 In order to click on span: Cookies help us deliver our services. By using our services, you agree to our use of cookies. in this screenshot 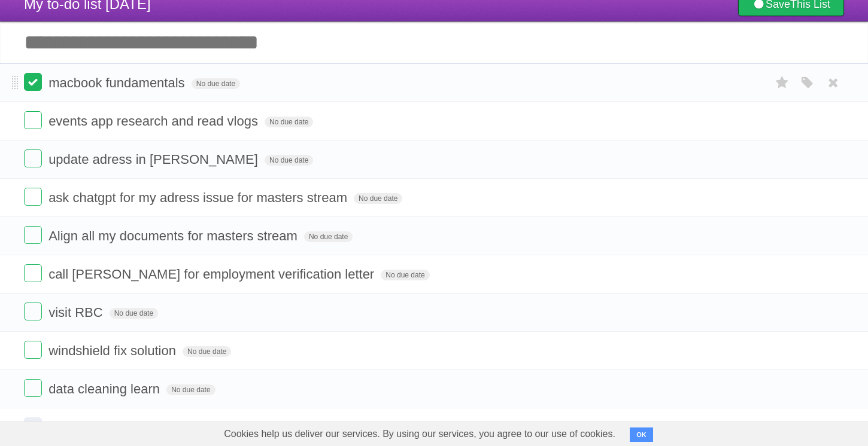, I will do `click(420, 434)`.